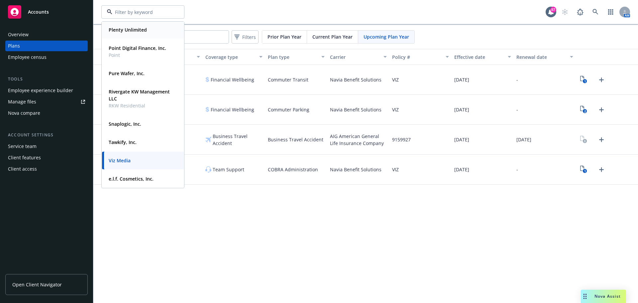  Describe the element at coordinates (386, 37) in the screenshot. I see `span: Upcoming Plan Year` at that location.